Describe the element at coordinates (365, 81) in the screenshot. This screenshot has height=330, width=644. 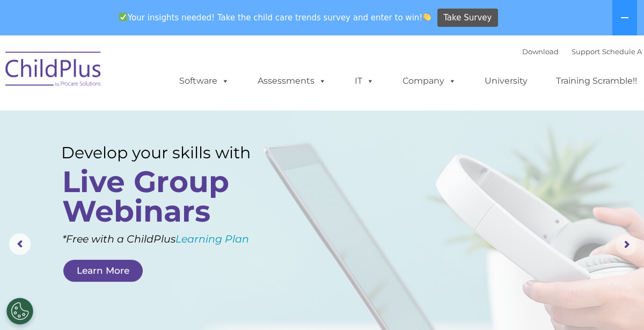
I see `a: IT` at that location.